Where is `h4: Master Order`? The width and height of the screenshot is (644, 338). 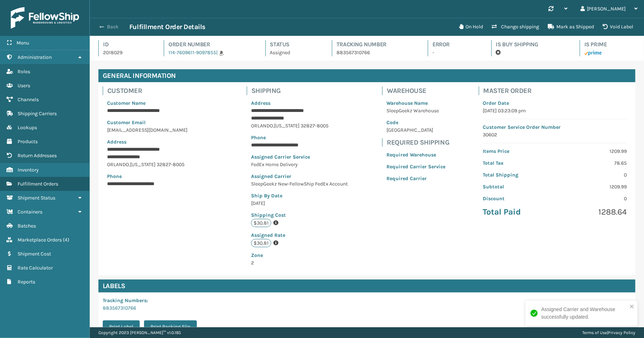
h4: Master Order is located at coordinates (557, 91).